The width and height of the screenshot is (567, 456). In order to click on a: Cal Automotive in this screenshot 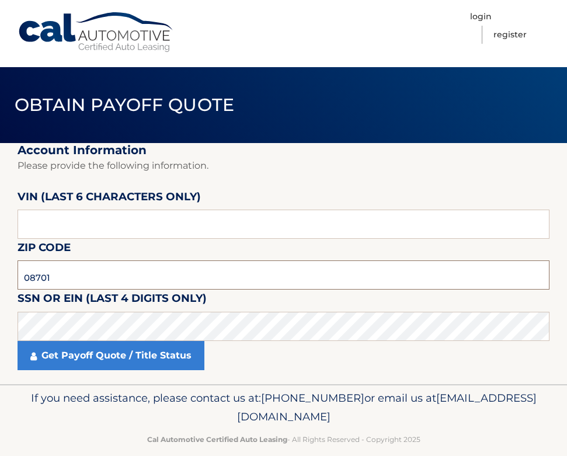, I will do `click(96, 32)`.